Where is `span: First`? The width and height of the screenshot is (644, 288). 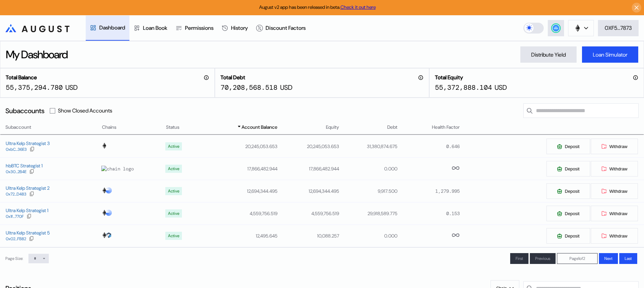 span: First is located at coordinates (519, 259).